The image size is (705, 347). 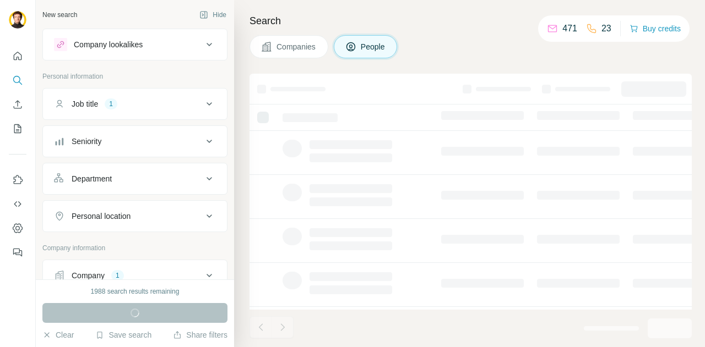 I want to click on h4: Search, so click(x=470, y=21).